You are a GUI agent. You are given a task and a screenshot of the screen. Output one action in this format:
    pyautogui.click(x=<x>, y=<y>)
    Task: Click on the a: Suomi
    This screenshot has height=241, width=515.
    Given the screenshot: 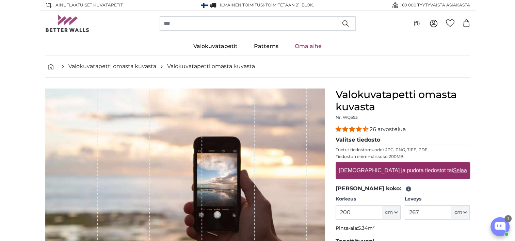 What is the action you would take?
    pyautogui.click(x=204, y=5)
    